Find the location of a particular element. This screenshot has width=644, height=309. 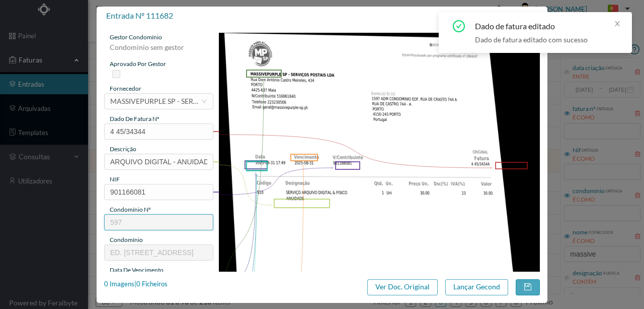

span: data de vencimento is located at coordinates (136, 269).